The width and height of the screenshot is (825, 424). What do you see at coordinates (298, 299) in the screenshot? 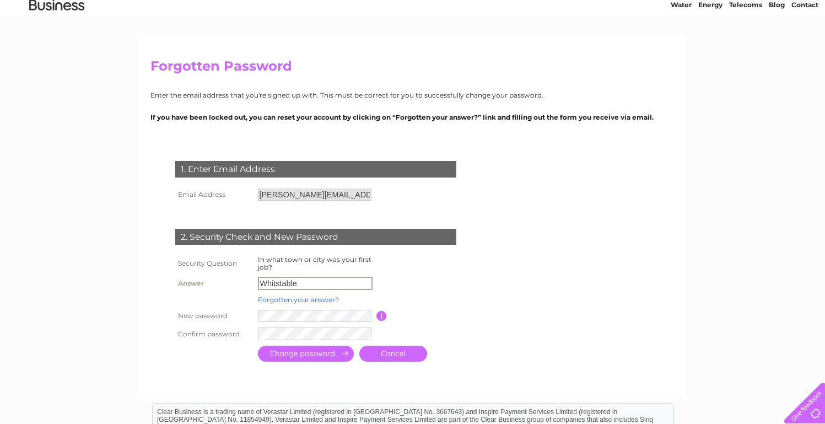
I see `a: Forgotten your answer?` at bounding box center [298, 299].